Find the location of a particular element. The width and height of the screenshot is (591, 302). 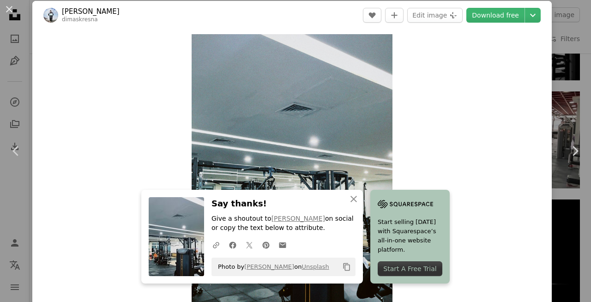

a: Go to Dimas Aji Kresnanto's profile is located at coordinates (51, 15).